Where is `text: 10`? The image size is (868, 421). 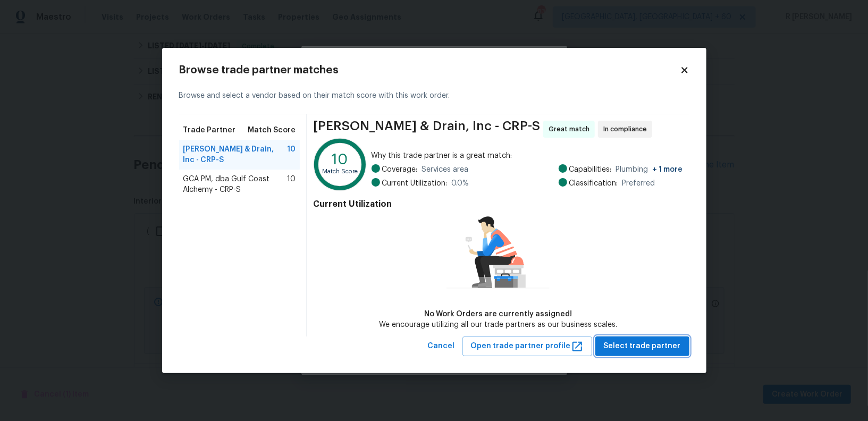
text: 10 is located at coordinates (340, 160).